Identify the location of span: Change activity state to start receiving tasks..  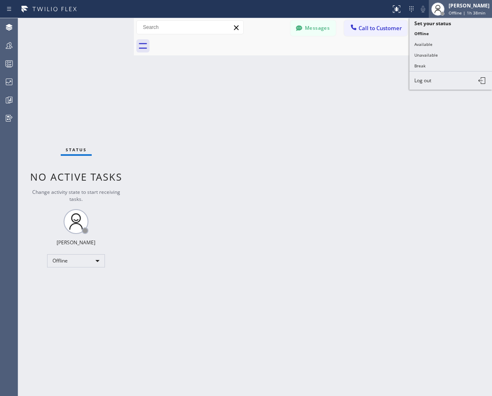
(76, 196).